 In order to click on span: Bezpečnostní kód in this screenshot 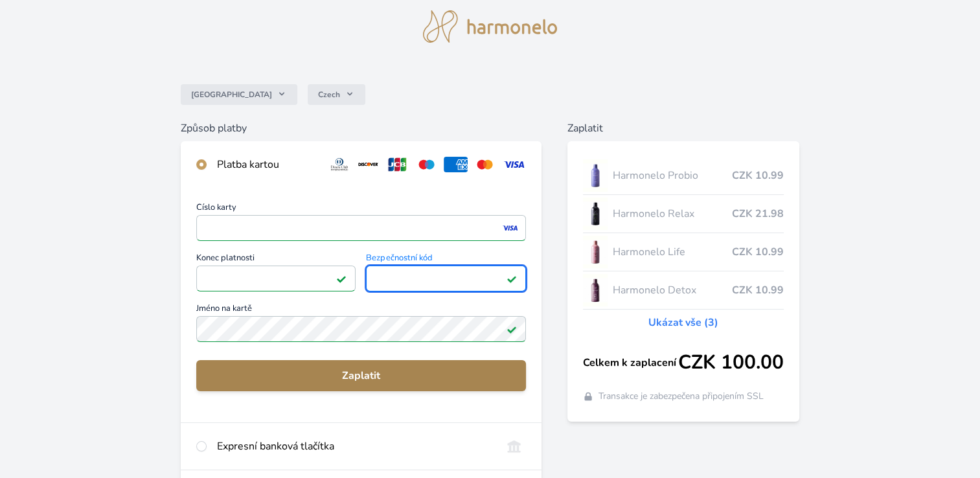, I will do `click(446, 260)`.